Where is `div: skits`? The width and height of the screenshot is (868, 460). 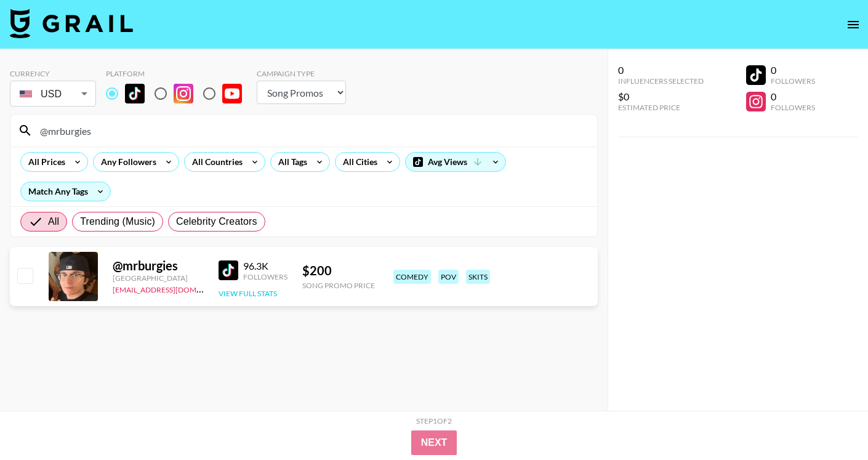 div: skits is located at coordinates (478, 276).